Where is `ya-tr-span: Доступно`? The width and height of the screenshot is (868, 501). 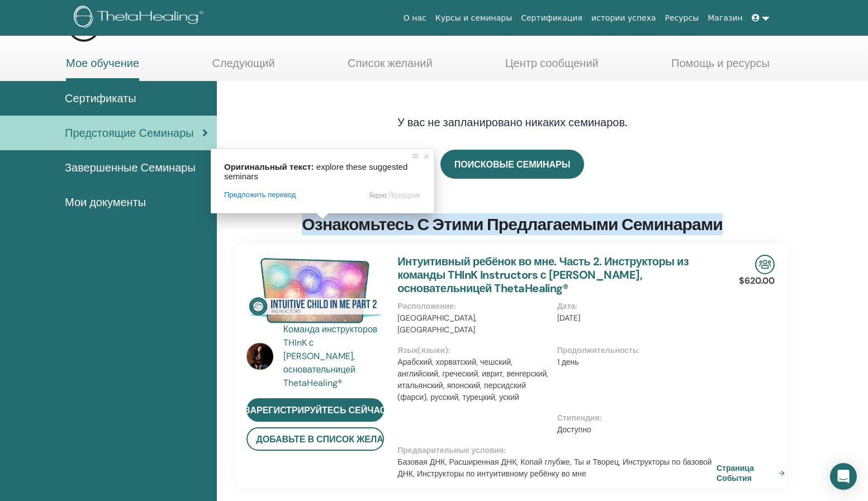
ya-tr-span: Доступно is located at coordinates (574, 429).